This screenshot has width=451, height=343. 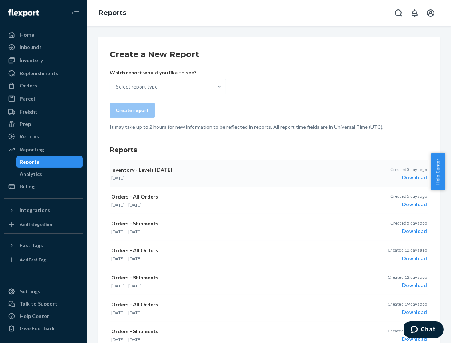 I want to click on div: Add Integration, so click(x=36, y=224).